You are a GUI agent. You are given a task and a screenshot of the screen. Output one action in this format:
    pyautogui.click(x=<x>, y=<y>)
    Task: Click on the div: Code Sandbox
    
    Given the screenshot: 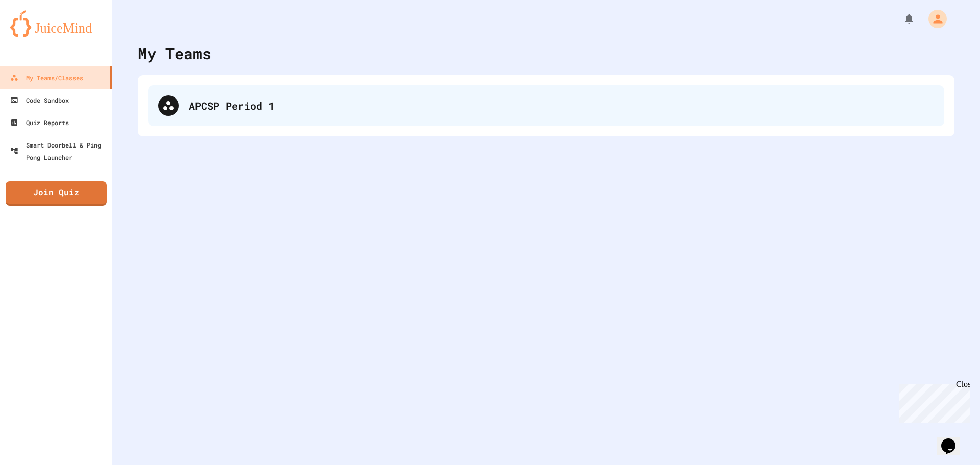 What is the action you would take?
    pyautogui.click(x=40, y=100)
    